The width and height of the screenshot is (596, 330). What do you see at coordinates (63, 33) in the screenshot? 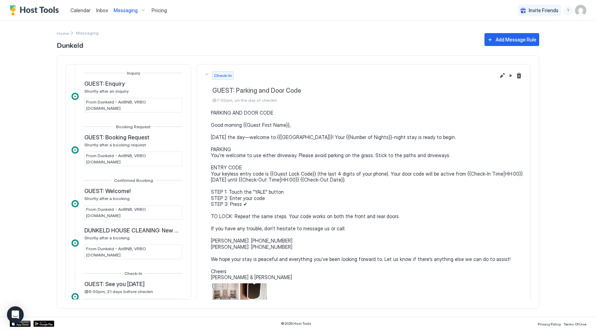
I see `span: Home` at bounding box center [63, 33].